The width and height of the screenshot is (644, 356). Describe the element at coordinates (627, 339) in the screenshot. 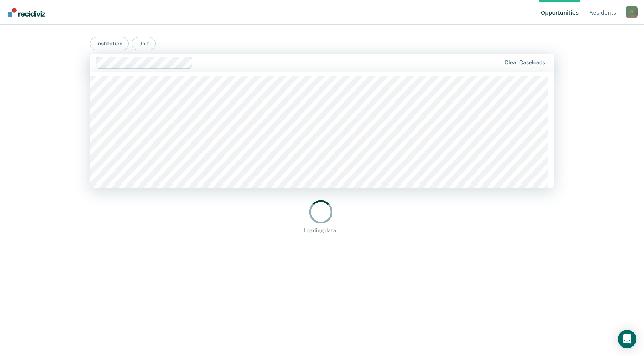

I see `div: Open Intercom Messenger` at that location.